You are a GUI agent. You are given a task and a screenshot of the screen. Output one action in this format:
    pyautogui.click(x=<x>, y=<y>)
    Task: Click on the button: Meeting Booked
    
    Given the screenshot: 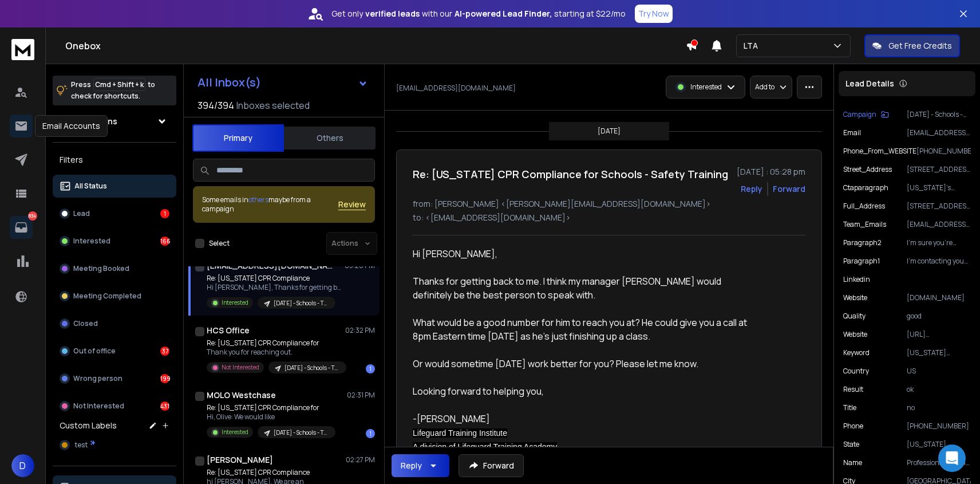 What is the action you would take?
    pyautogui.click(x=115, y=269)
    